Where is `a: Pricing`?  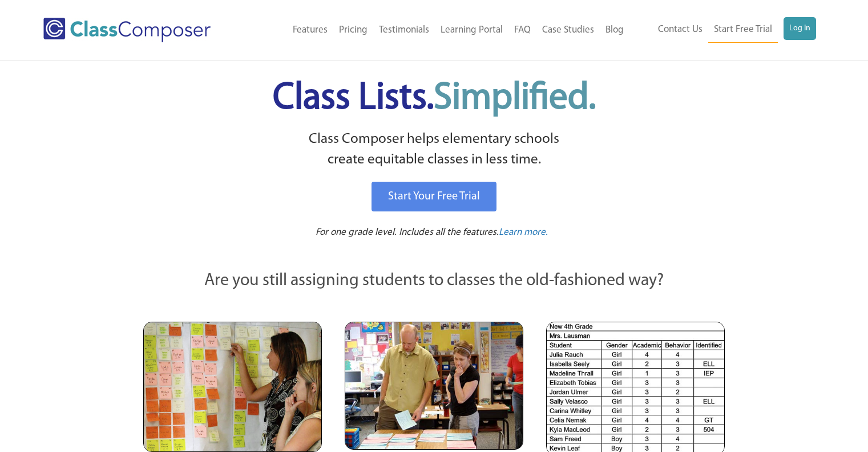
a: Pricing is located at coordinates (354, 30).